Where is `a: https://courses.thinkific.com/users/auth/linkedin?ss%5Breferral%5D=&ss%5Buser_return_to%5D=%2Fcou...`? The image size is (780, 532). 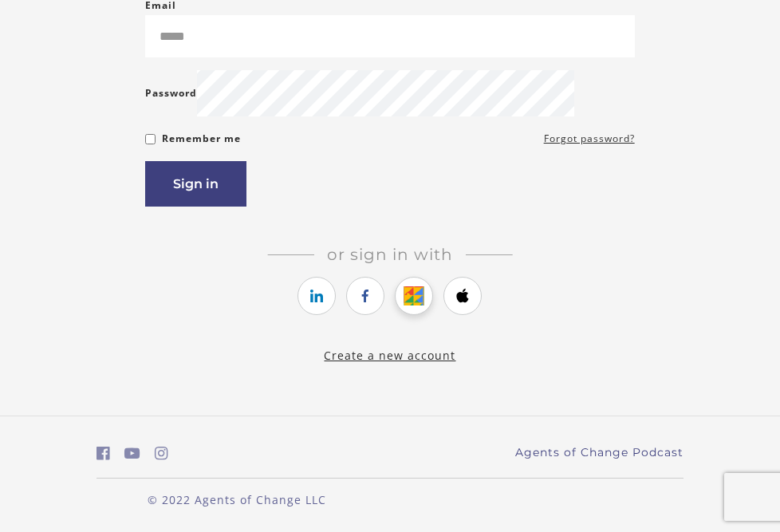 a: https://courses.thinkific.com/users/auth/linkedin?ss%5Breferral%5D=&ss%5Buser_return_to%5D=%2Fcou... is located at coordinates (317, 295).